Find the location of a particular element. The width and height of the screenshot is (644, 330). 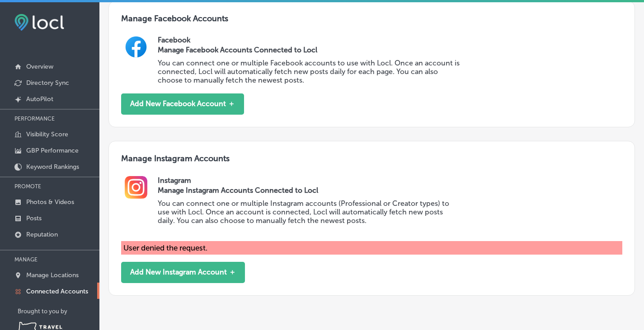

p: AutoPilot is located at coordinates (40, 99).